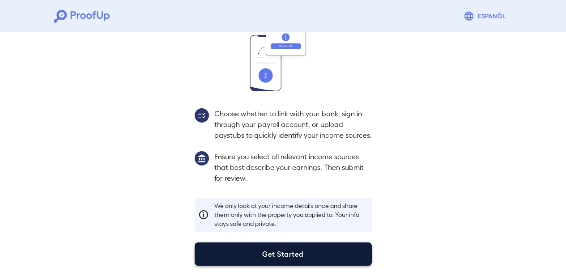  What do you see at coordinates (486, 16) in the screenshot?
I see `button: Espanõl` at bounding box center [486, 16].